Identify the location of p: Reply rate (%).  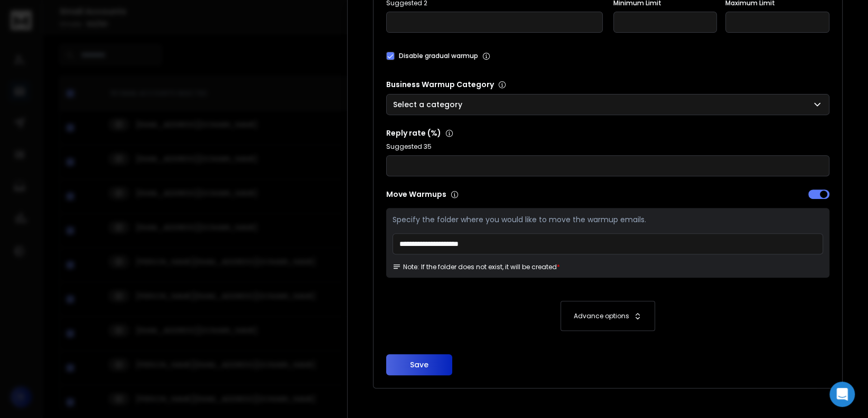
(607, 133).